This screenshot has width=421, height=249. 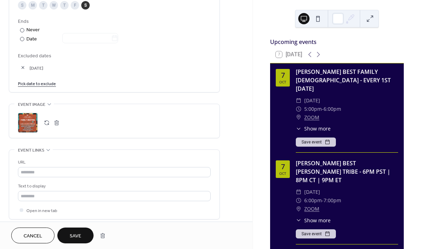 What do you see at coordinates (31, 150) in the screenshot?
I see `span: Event links` at bounding box center [31, 150].